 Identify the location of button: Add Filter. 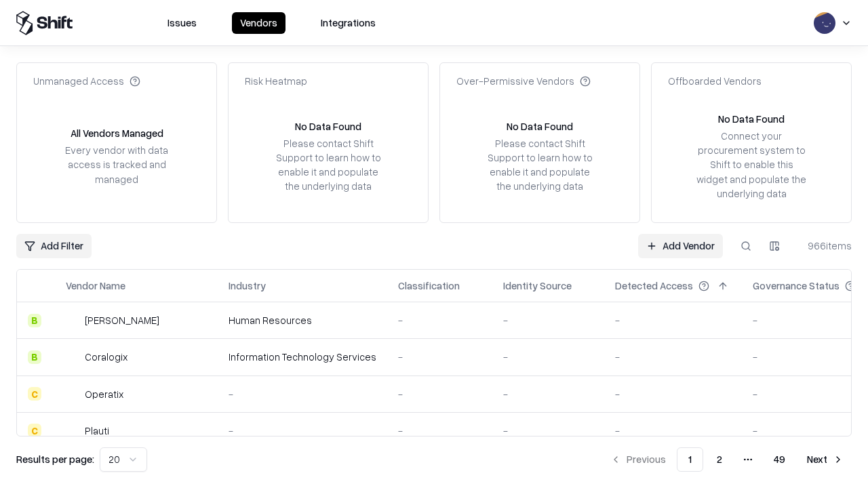
(54, 246).